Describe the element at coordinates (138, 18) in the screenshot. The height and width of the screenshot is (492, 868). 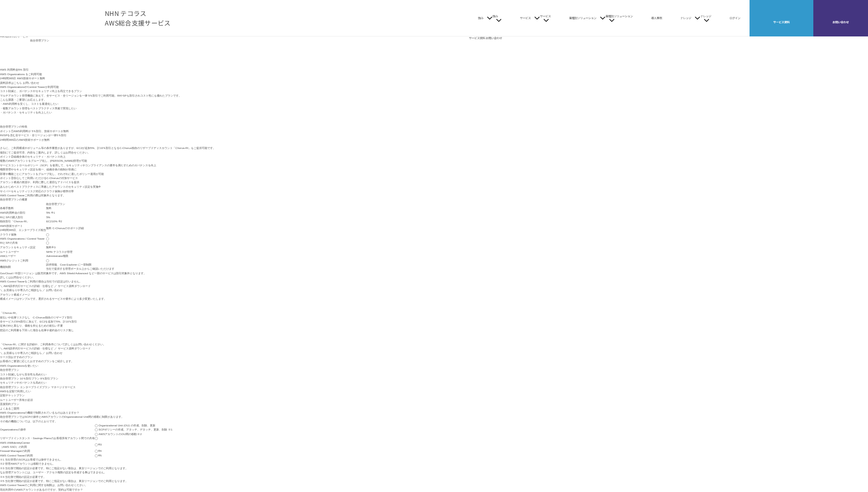
I see `span: NHN テコラス AWS総合支援サービス` at that location.